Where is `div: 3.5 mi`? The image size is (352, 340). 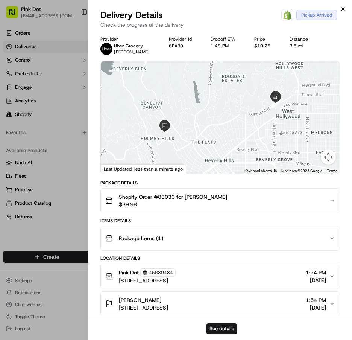
div: 3.5 mi is located at coordinates (306, 46).